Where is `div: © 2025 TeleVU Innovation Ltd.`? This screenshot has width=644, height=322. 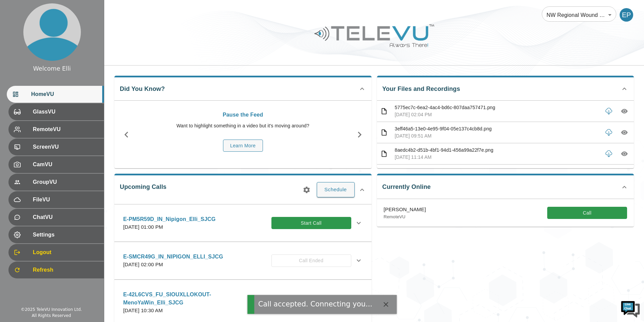 div: © 2025 TeleVU Innovation Ltd. is located at coordinates (51, 310).